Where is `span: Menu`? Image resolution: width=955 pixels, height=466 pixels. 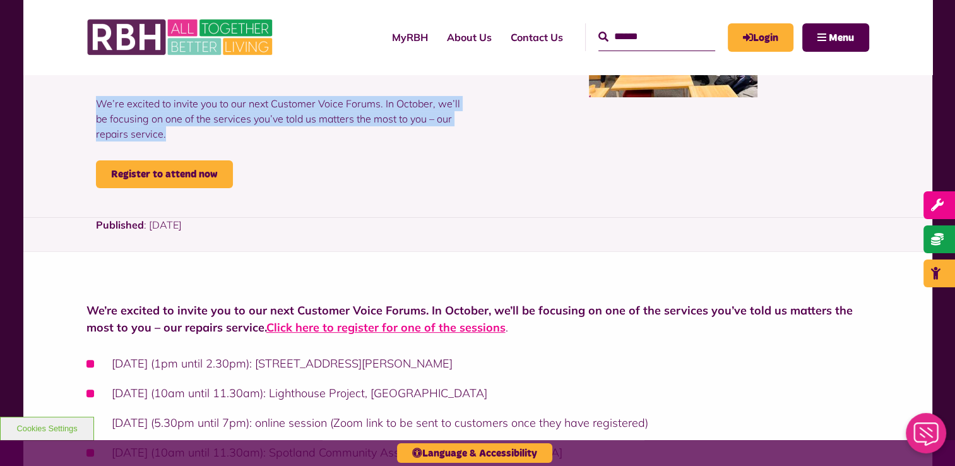
span: Menu is located at coordinates (841, 38).